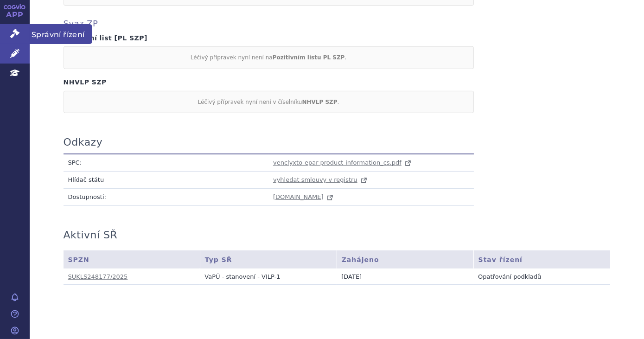  I want to click on strong: Pozitivním listu PL SZP, so click(309, 58).